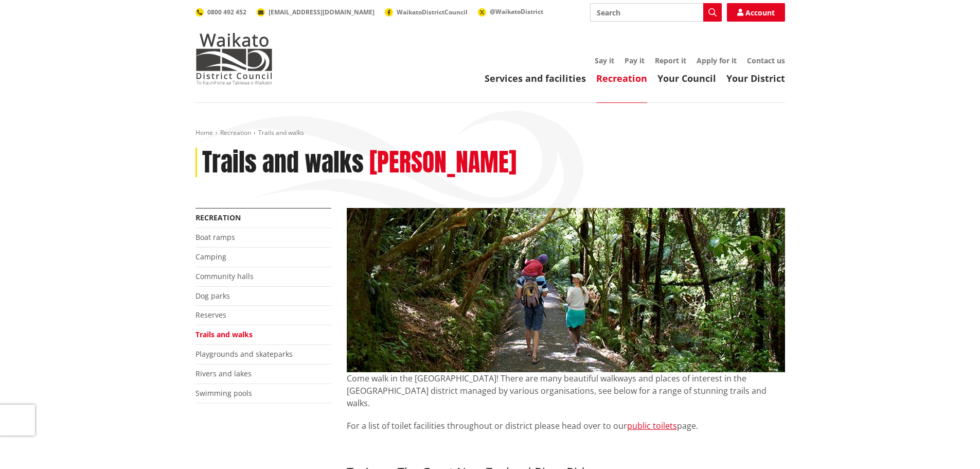 Image resolution: width=980 pixels, height=469 pixels. I want to click on a: @WaikatoDistrict, so click(511, 12).